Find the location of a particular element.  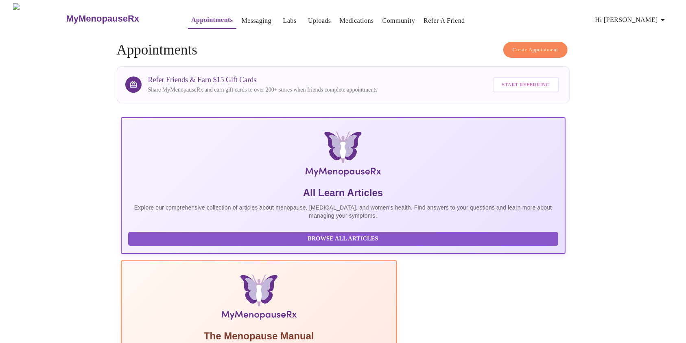

a: Browse All Articles is located at coordinates (344, 238).